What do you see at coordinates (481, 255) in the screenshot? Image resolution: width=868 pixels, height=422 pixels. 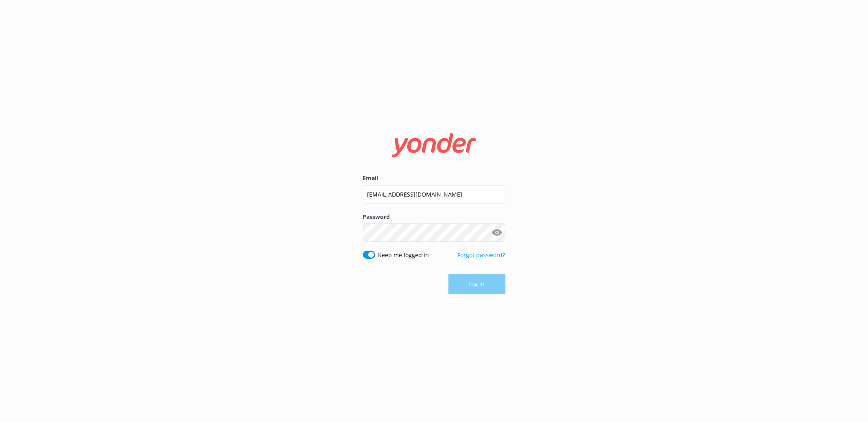 I see `a: Forgot password?` at bounding box center [481, 255].